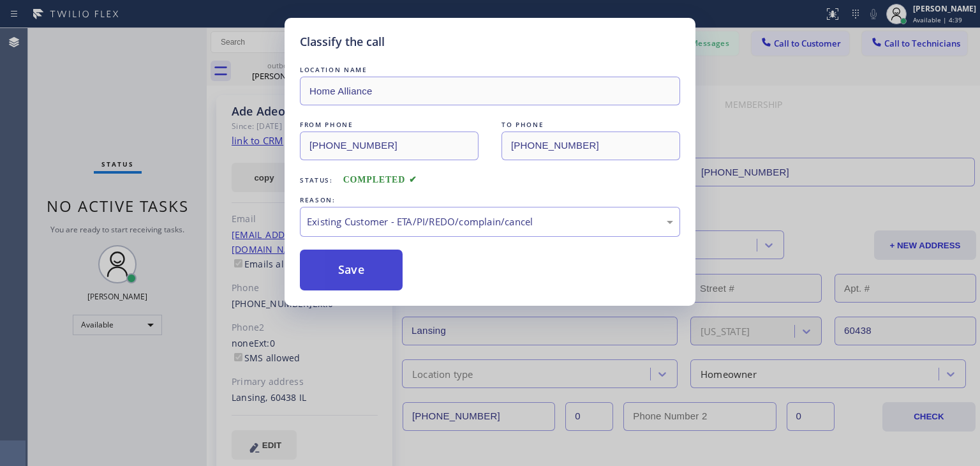  I want to click on input: To phone, so click(591, 146).